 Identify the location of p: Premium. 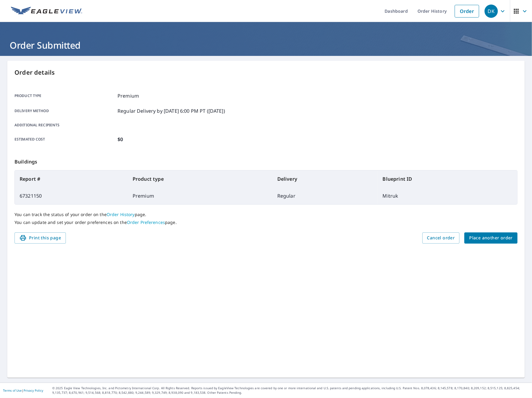
(128, 96).